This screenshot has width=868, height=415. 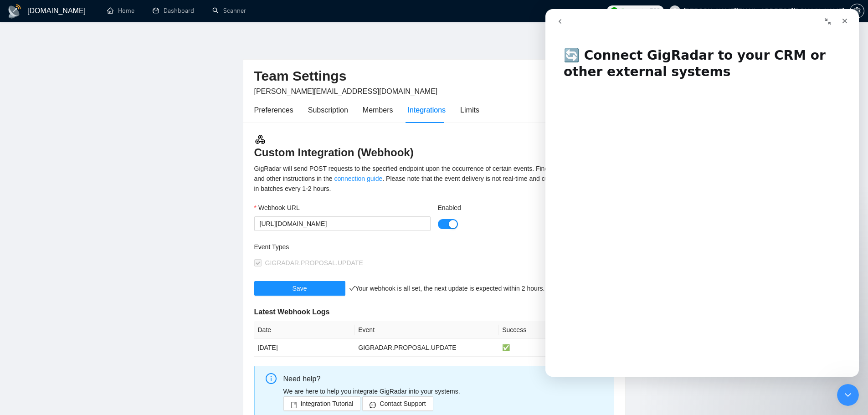 What do you see at coordinates (299, 12) in the screenshot?
I see `div: Close` at bounding box center [299, 12].